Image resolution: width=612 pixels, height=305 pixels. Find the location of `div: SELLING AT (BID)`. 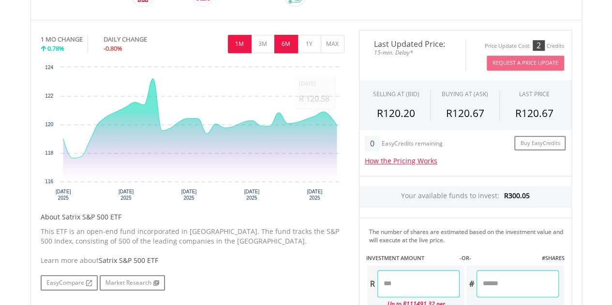

div: SELLING AT (BID) is located at coordinates (395, 94).